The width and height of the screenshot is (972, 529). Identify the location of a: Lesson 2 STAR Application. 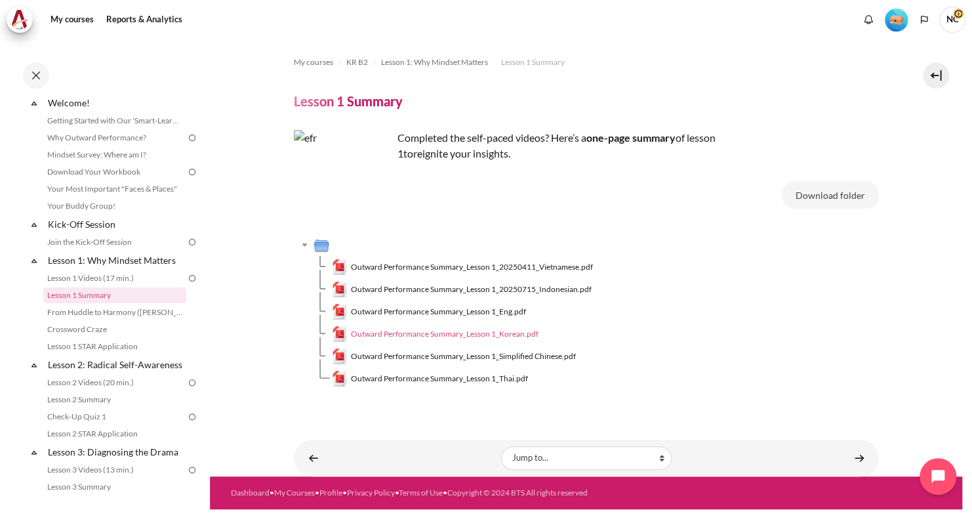
(115, 434).